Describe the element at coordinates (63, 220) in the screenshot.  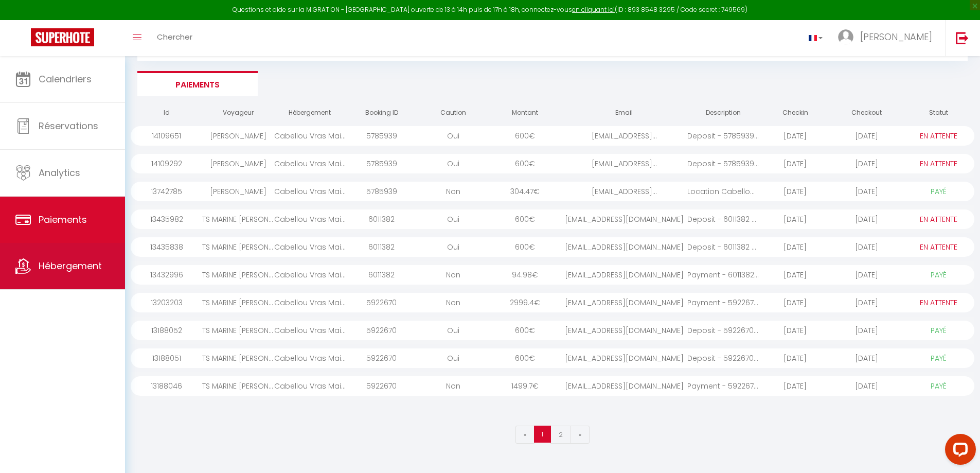
I see `span: Paiements` at that location.